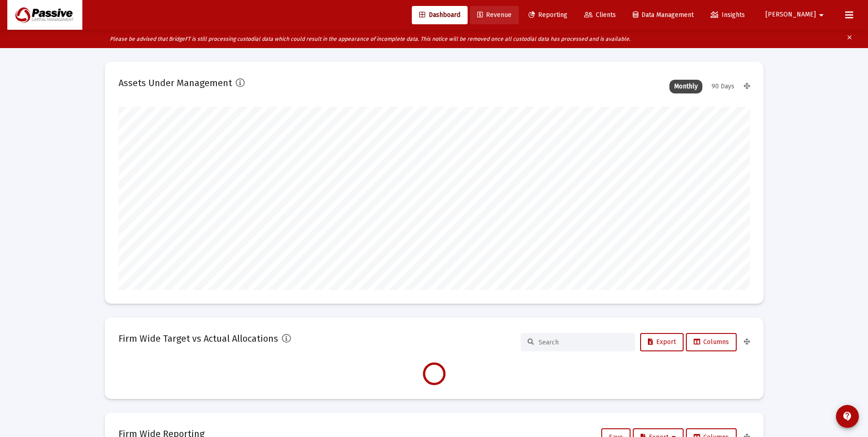 This screenshot has width=868, height=437. What do you see at coordinates (727, 14) in the screenshot?
I see `span: Insights` at bounding box center [727, 14].